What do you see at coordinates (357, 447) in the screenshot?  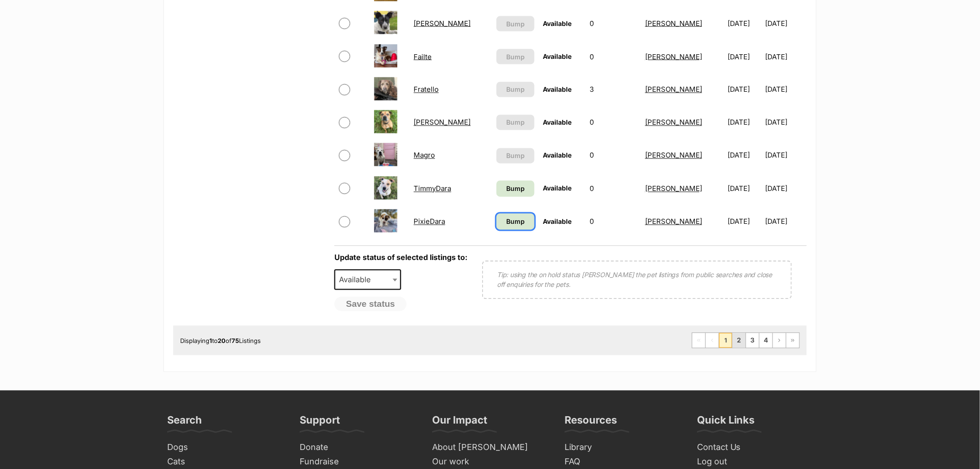 I see `a: Donate` at bounding box center [357, 447].